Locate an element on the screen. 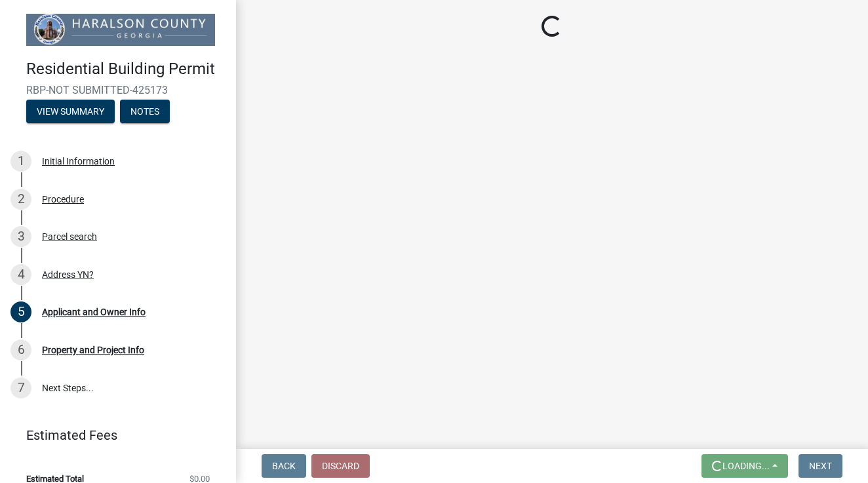 This screenshot has height=483, width=868. div: Address YN? is located at coordinates (67, 275).